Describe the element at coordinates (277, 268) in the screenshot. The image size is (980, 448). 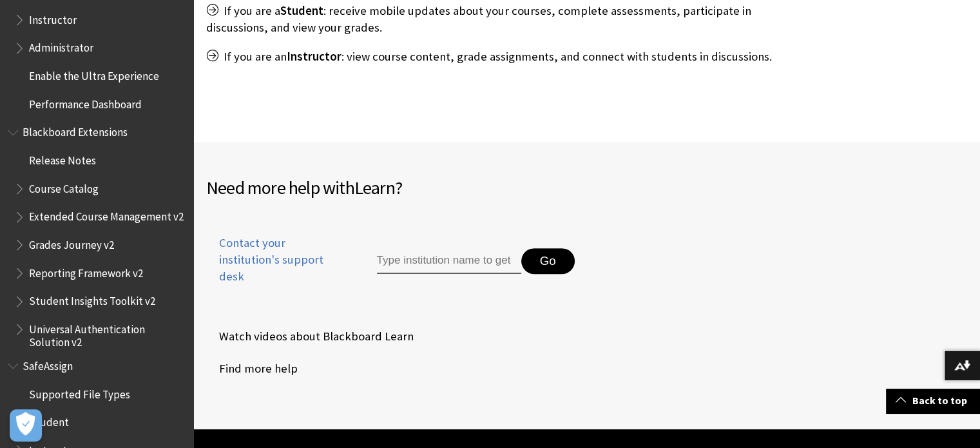
I see `a: Contact your institution's support desk` at that location.